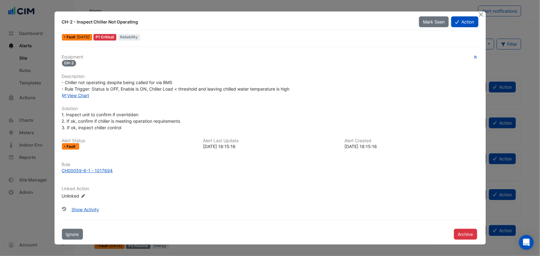 This screenshot has width=540, height=256. Describe the element at coordinates (237, 22) in the screenshot. I see `div: CH-2 - Inspect Chiller Not Operating` at that location.